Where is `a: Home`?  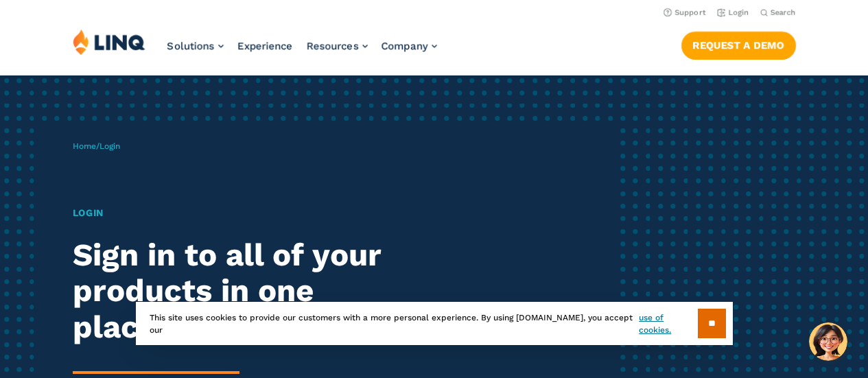
a: Home is located at coordinates (84, 146).